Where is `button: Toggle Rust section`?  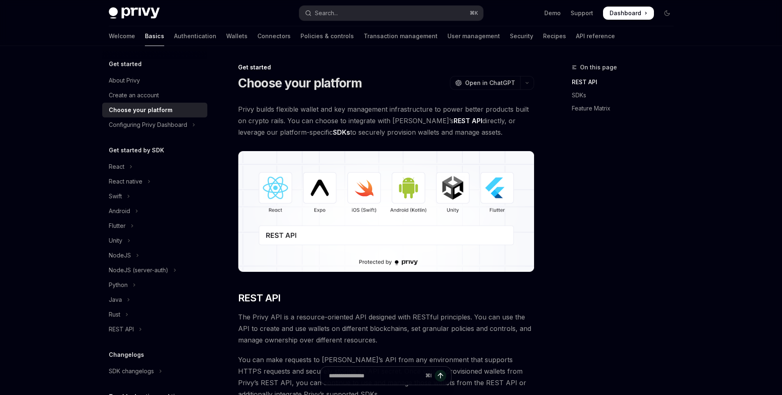
button: Toggle Rust section is located at coordinates (155, 314).